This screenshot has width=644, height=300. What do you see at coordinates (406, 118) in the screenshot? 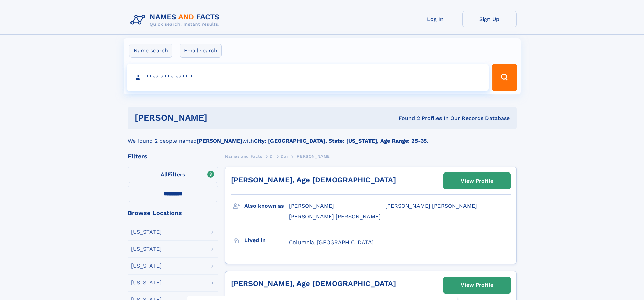
I see `div: Found 2 Profiles In Our Records Database` at bounding box center [406, 118].